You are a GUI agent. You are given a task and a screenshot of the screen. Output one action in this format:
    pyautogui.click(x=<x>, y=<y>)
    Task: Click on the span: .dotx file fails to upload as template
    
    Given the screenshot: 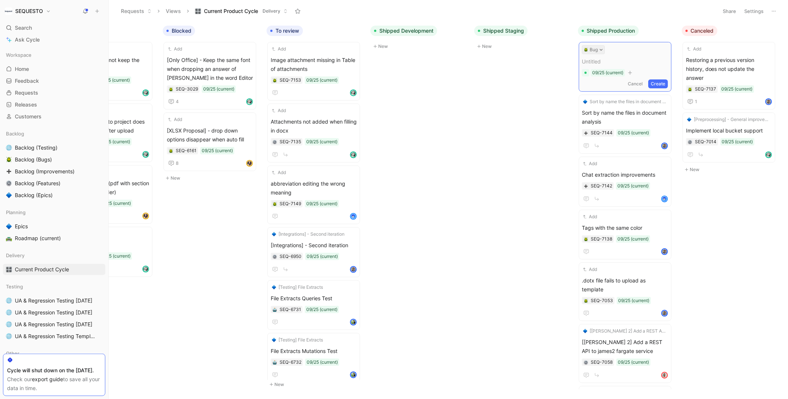 What is the action you would take?
    pyautogui.click(x=625, y=285)
    